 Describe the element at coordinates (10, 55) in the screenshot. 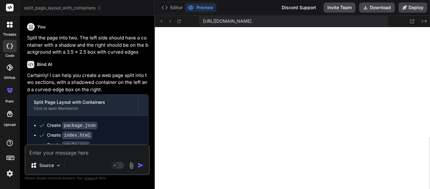

I see `label: code` at that location.